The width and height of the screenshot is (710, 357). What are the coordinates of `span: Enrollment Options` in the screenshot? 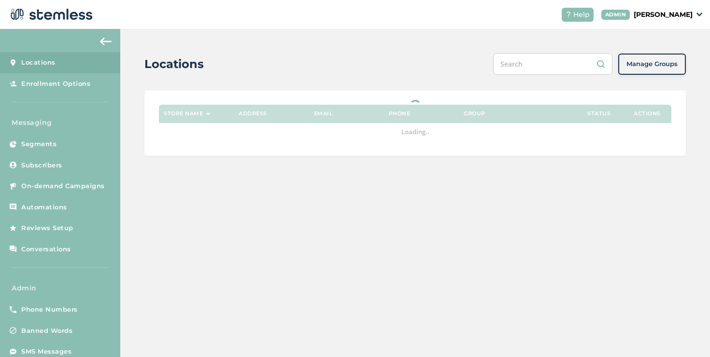 It's located at (56, 84).